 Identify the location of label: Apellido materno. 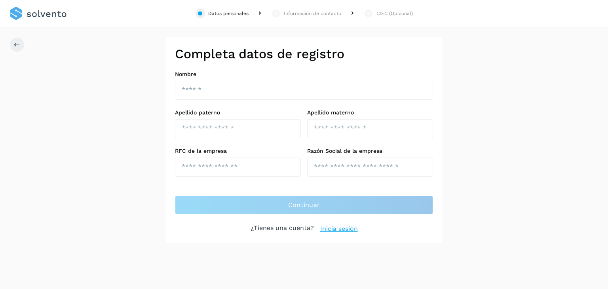
(370, 112).